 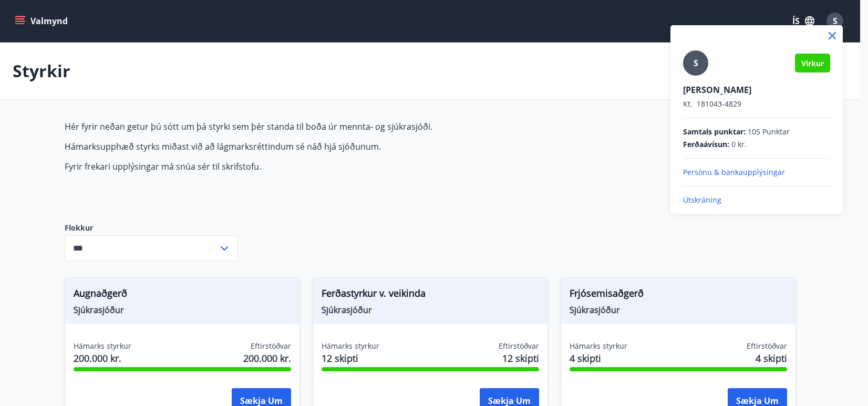 I want to click on span: Ferðaávísun :, so click(x=706, y=145).